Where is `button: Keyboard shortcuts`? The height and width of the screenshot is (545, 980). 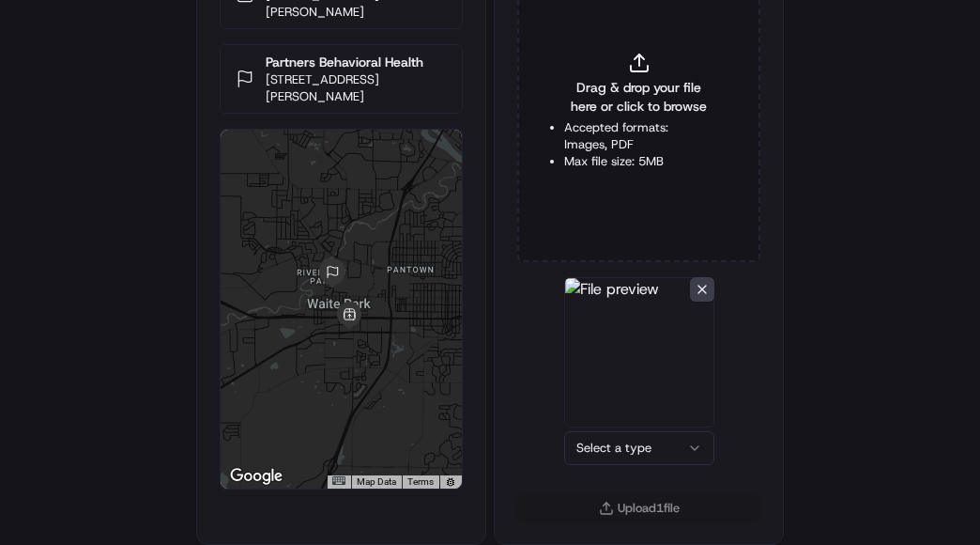
button: Keyboard shortcuts is located at coordinates (339, 480).